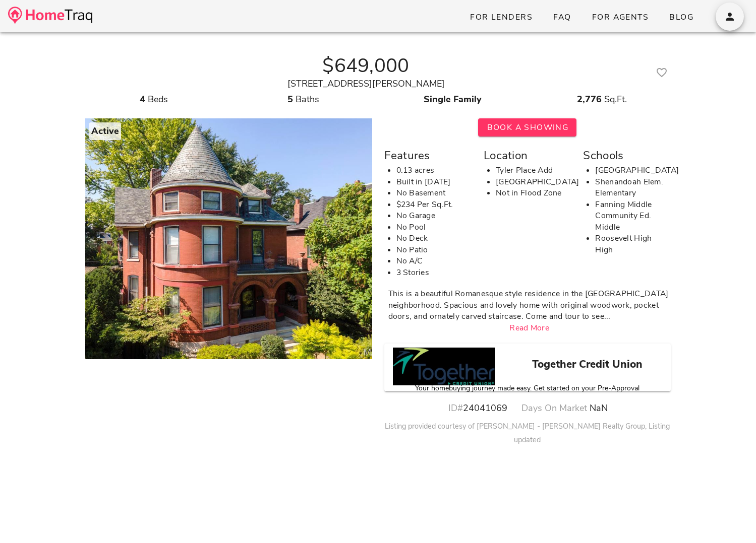 This screenshot has height=543, width=756. What do you see at coordinates (534, 171) in the screenshot?
I see `li: Tyler Place Add` at bounding box center [534, 171].